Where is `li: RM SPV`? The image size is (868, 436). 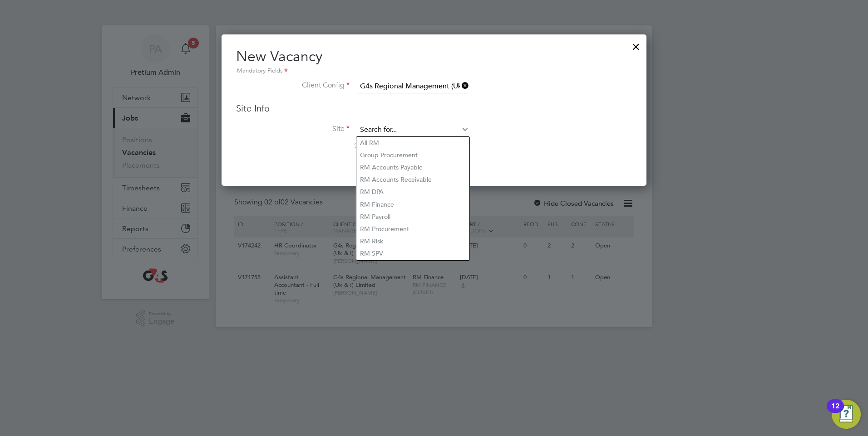
li: RM SPV is located at coordinates (413, 254).